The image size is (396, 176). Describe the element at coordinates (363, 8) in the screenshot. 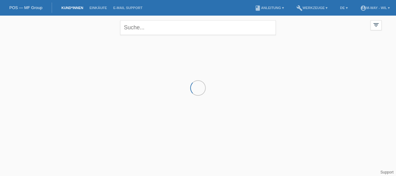

I see `i: account_circle` at that location.